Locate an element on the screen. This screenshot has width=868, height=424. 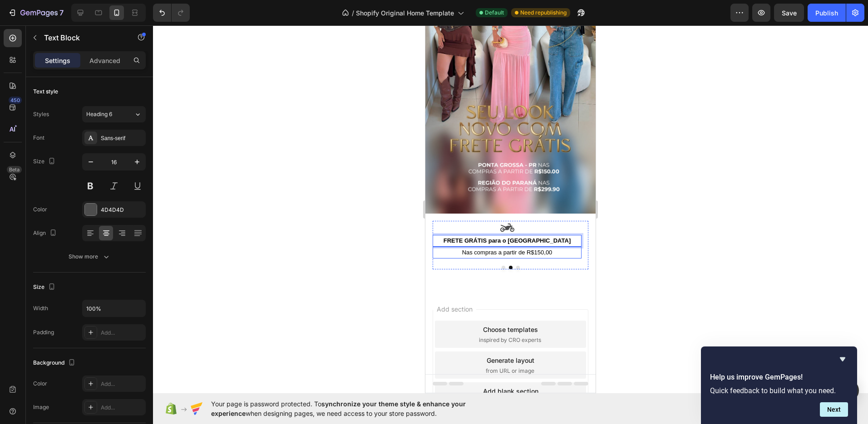
h2: Help us improve GemPages! is located at coordinates (780, 378).